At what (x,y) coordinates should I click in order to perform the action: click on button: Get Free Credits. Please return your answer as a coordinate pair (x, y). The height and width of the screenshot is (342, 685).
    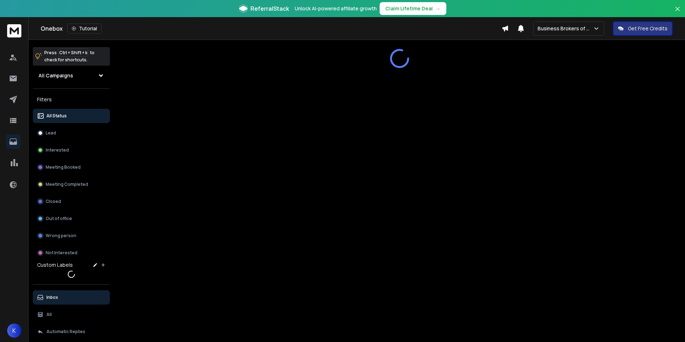
    Looking at the image, I should click on (642, 29).